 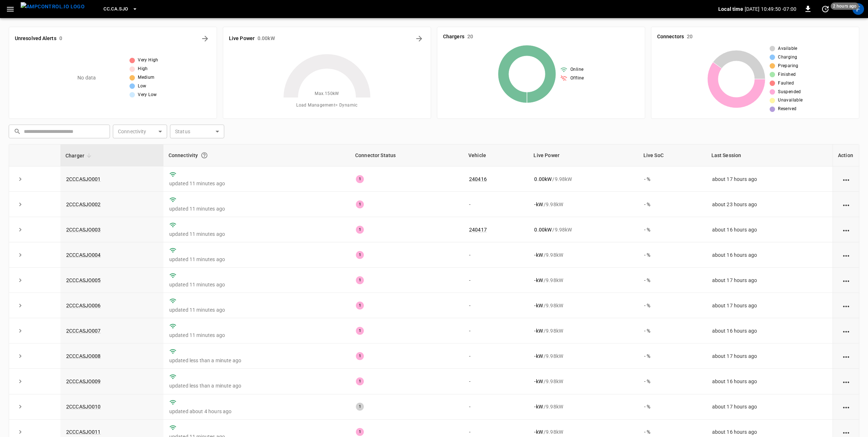 I want to click on div: Connectivity, so click(x=257, y=155).